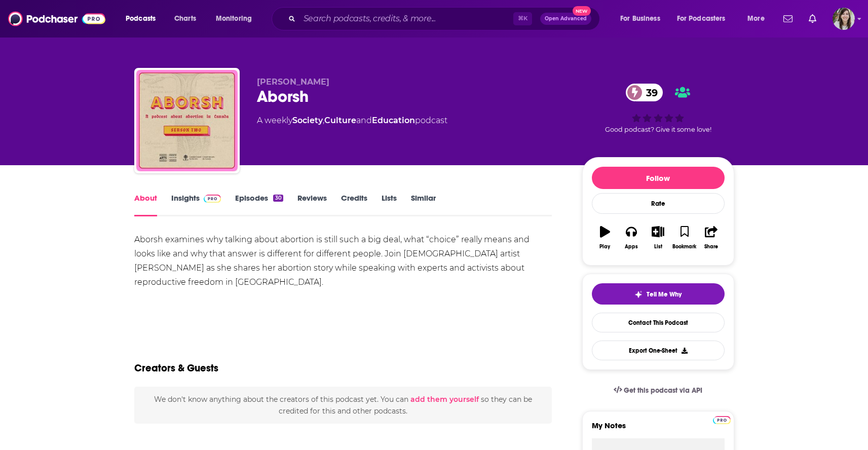 Image resolution: width=868 pixels, height=450 pixels. What do you see at coordinates (756, 19) in the screenshot?
I see `span: More` at bounding box center [756, 19].